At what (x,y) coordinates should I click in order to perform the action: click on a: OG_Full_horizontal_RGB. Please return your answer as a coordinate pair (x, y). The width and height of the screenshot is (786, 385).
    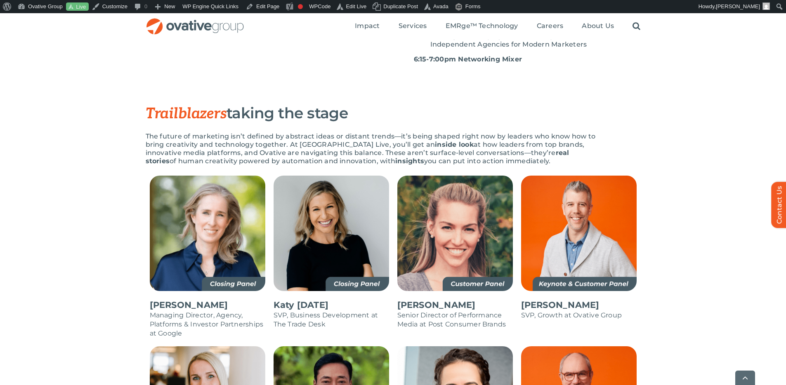
    Looking at the image, I should click on (195, 21).